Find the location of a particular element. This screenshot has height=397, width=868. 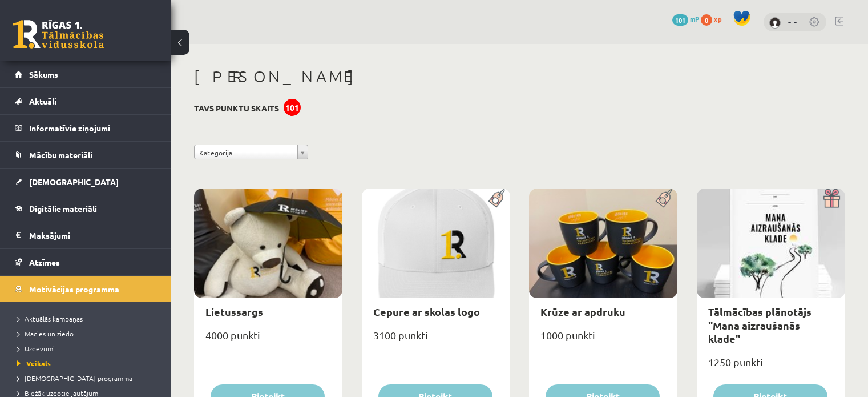

a: 101 mP is located at coordinates (685, 19).